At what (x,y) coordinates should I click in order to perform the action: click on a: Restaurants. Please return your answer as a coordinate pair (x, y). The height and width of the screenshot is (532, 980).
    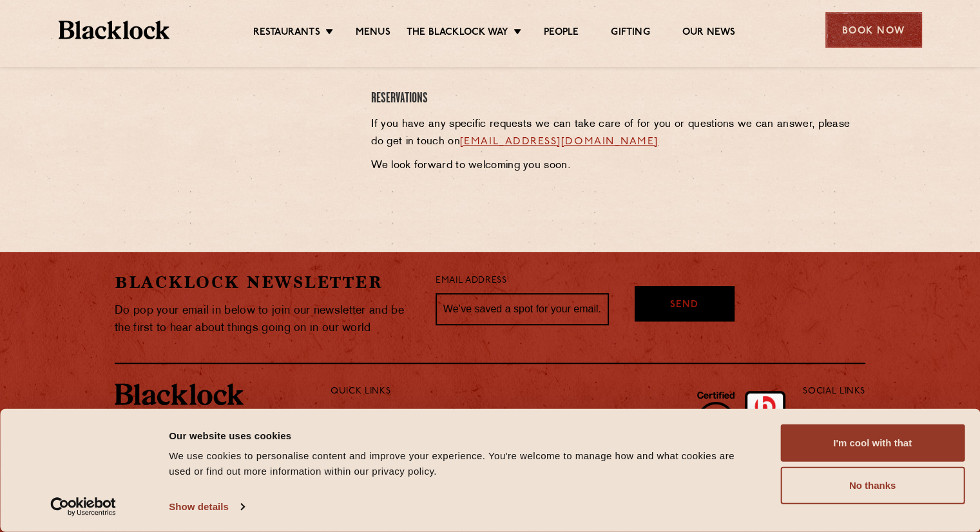
    Looking at the image, I should click on (287, 34).